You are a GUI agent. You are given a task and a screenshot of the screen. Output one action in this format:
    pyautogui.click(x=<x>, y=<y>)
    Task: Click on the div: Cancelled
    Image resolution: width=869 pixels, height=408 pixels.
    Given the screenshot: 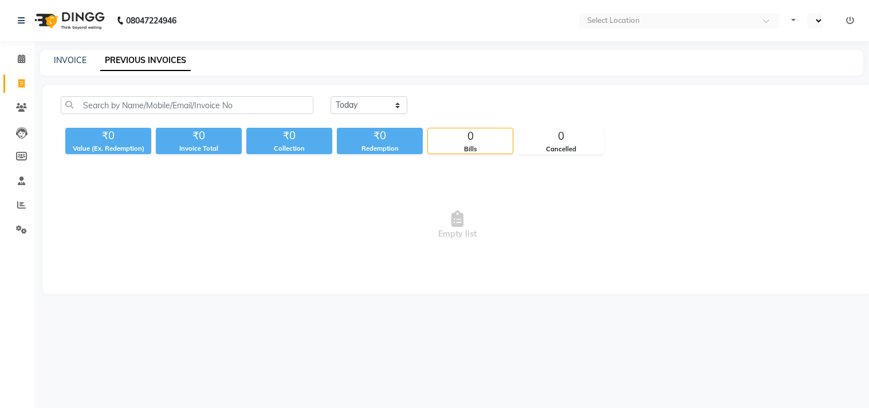 What is the action you would take?
    pyautogui.click(x=561, y=149)
    